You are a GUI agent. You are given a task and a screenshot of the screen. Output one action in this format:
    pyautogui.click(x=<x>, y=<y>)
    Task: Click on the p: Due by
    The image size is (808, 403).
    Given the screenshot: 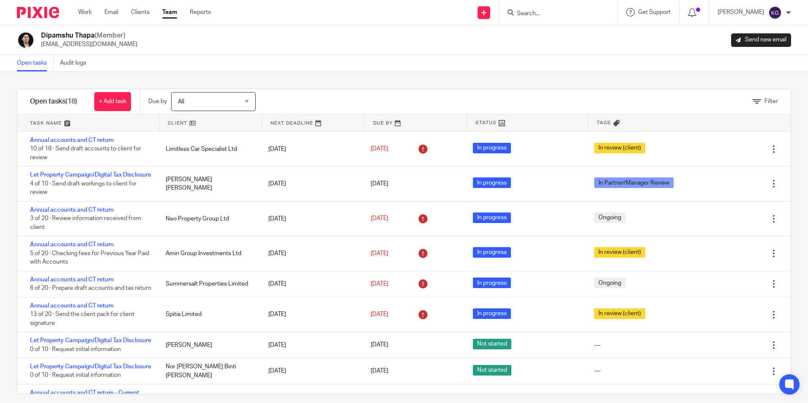 What is the action you would take?
    pyautogui.click(x=158, y=101)
    